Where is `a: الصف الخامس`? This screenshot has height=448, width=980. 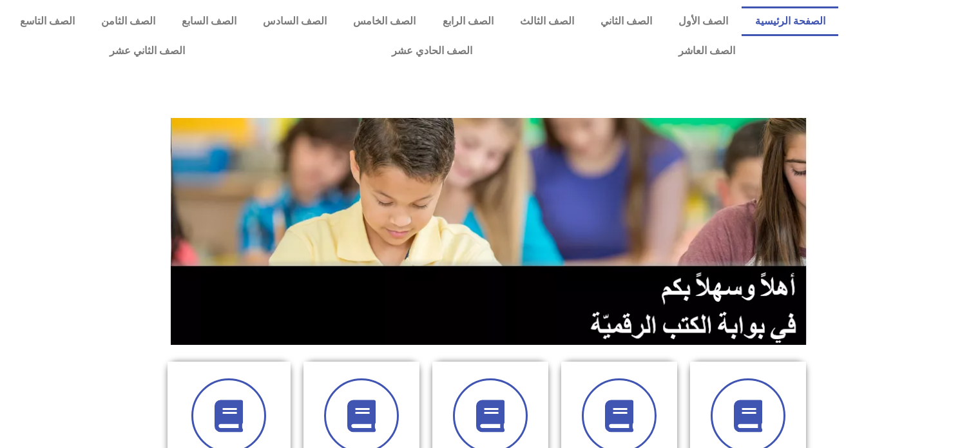
a: الصف الخامس is located at coordinates (385, 22).